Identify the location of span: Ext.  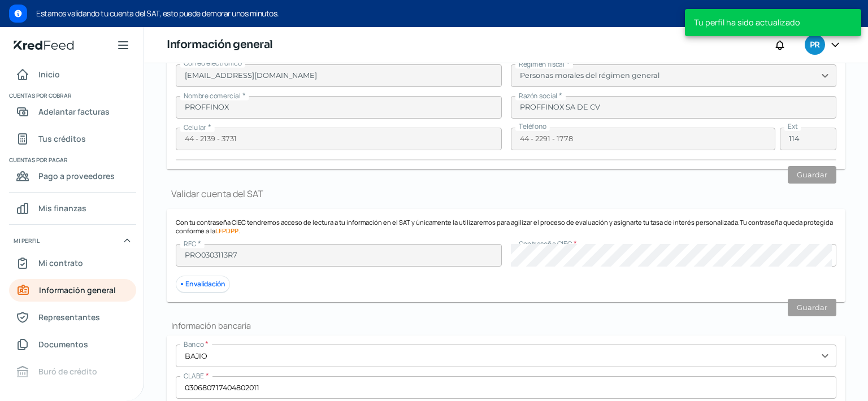
(792, 126).